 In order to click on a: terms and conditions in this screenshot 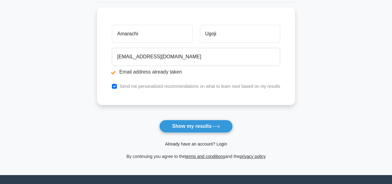, I will do `click(205, 156)`.